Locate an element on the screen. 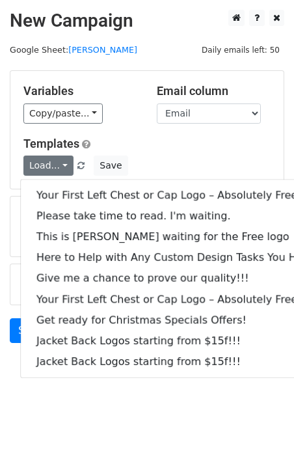 This screenshot has height=466, width=294. button: Save is located at coordinates (111, 165).